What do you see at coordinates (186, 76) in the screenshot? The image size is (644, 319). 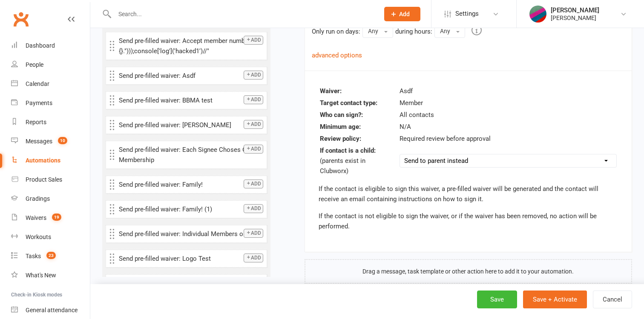 I see `div: Send pre-filled waiver: Asdf` at bounding box center [186, 76].